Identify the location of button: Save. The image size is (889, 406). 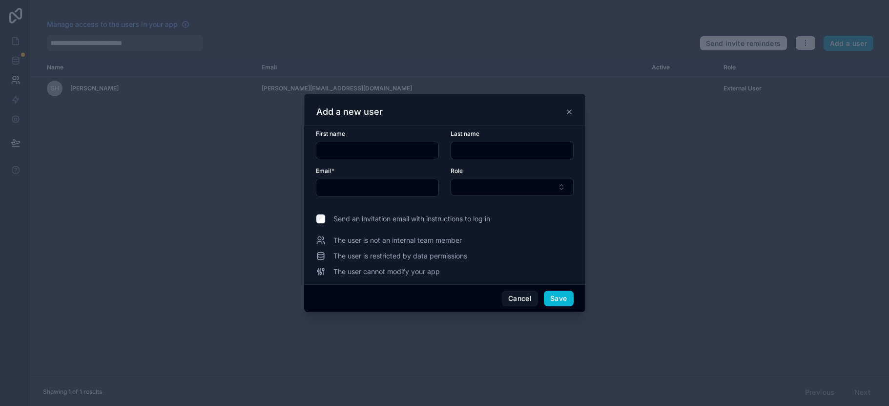
(558, 298).